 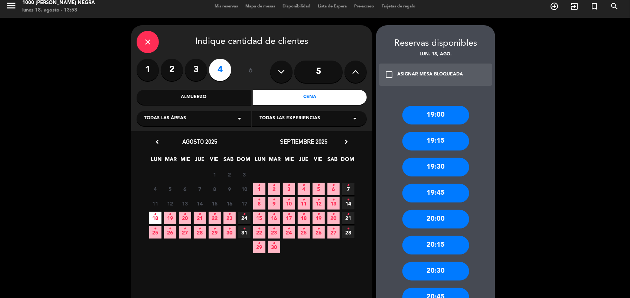 What do you see at coordinates (436, 167) in the screenshot?
I see `div: 19:30` at bounding box center [436, 167].